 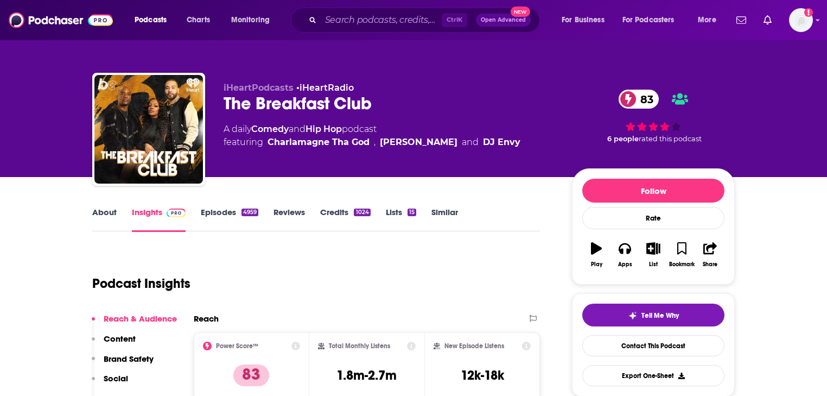 What do you see at coordinates (483, 375) in the screenshot?
I see `h3: 12k-18k` at bounding box center [483, 375].